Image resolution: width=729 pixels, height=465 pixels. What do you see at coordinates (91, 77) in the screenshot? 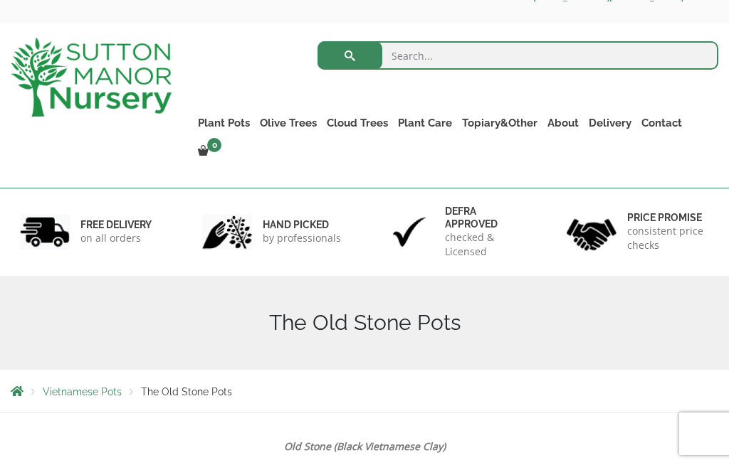
I see `img: logo` at bounding box center [91, 77].